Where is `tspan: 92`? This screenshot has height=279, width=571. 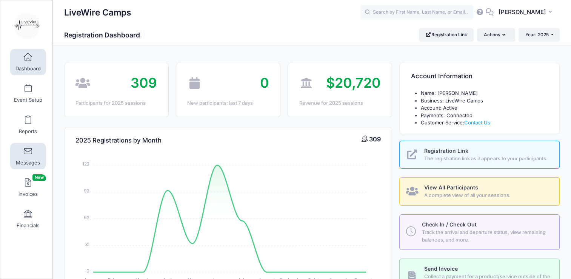 tspan: 92 is located at coordinates (86, 190).